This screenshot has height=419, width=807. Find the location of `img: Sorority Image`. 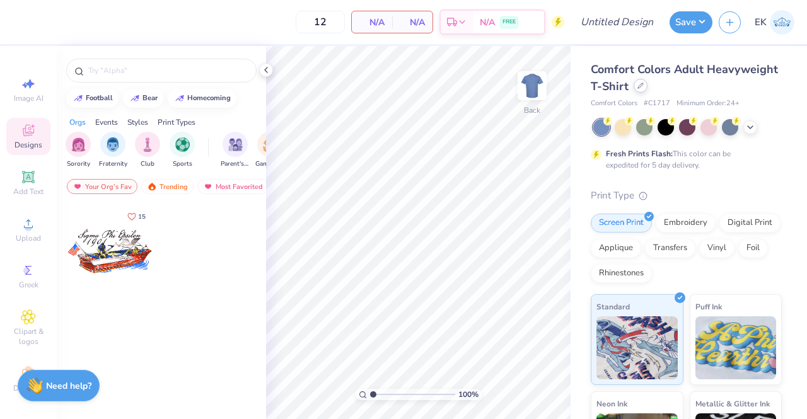

img: Sorority Image is located at coordinates (78, 144).